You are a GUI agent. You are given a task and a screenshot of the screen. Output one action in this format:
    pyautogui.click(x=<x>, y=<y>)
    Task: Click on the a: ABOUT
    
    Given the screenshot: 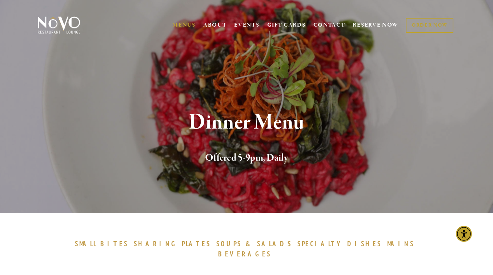 What is the action you would take?
    pyautogui.click(x=215, y=25)
    